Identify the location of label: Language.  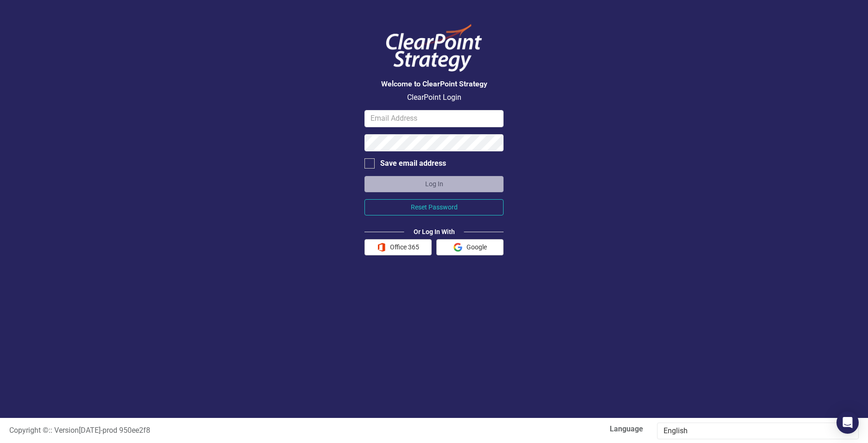
(542, 429).